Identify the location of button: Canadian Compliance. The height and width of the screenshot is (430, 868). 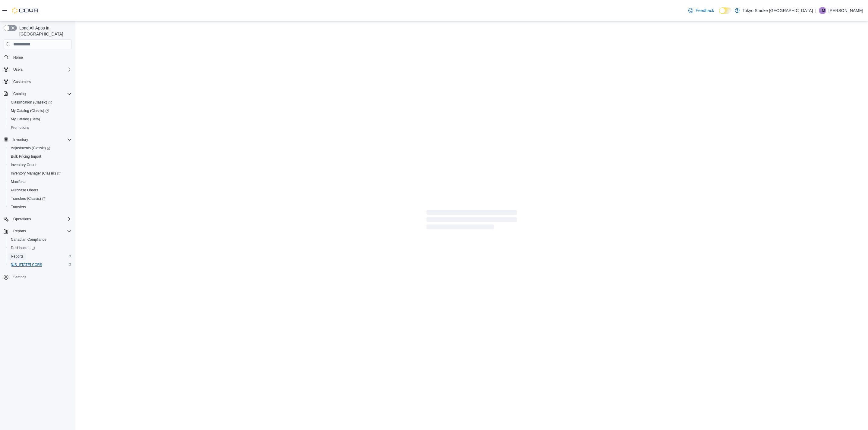
(40, 240).